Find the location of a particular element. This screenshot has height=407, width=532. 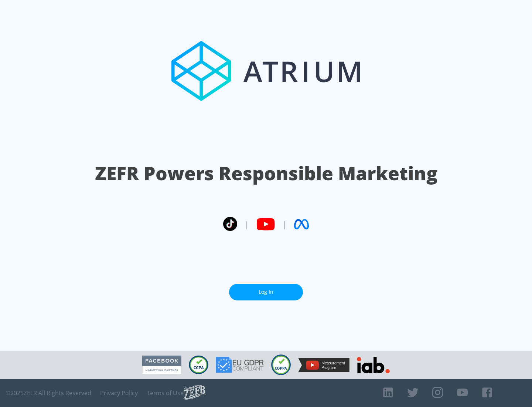

img: YouTube Measurement Program is located at coordinates (324, 364).